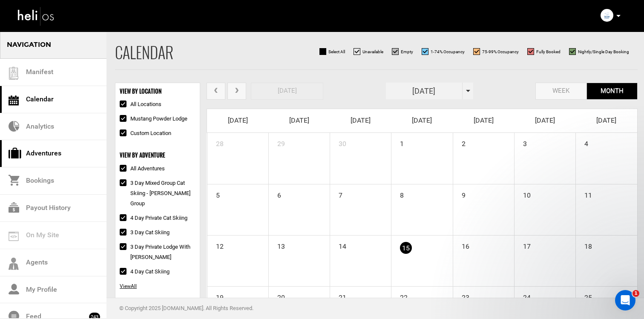  What do you see at coordinates (216, 91) in the screenshot?
I see `button: prev` at bounding box center [216, 91].